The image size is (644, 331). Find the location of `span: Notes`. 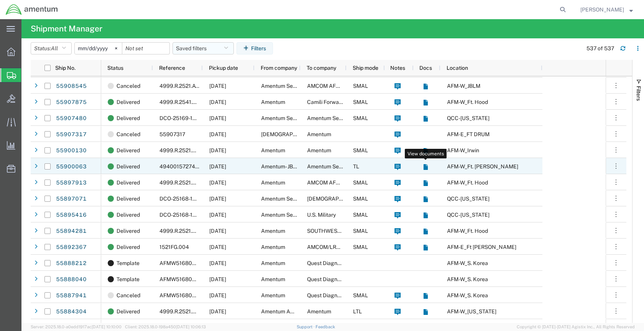

span: Notes is located at coordinates (398, 68).